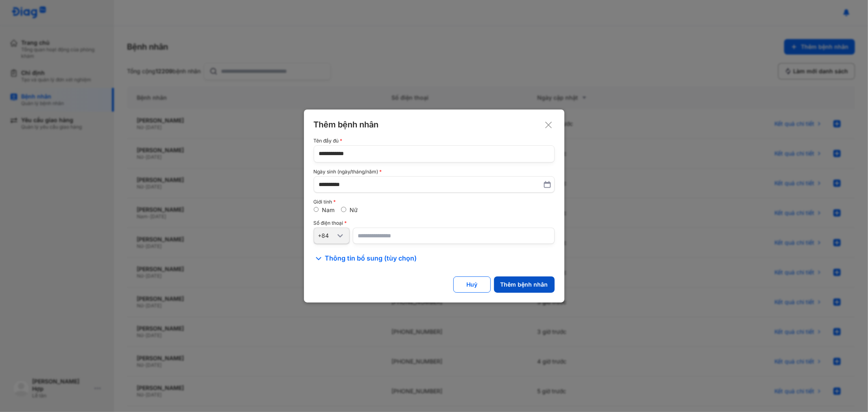 The image size is (868, 412). Describe the element at coordinates (434, 172) in the screenshot. I see `div: Ngày sinh (ngày/tháng/năm)` at that location.